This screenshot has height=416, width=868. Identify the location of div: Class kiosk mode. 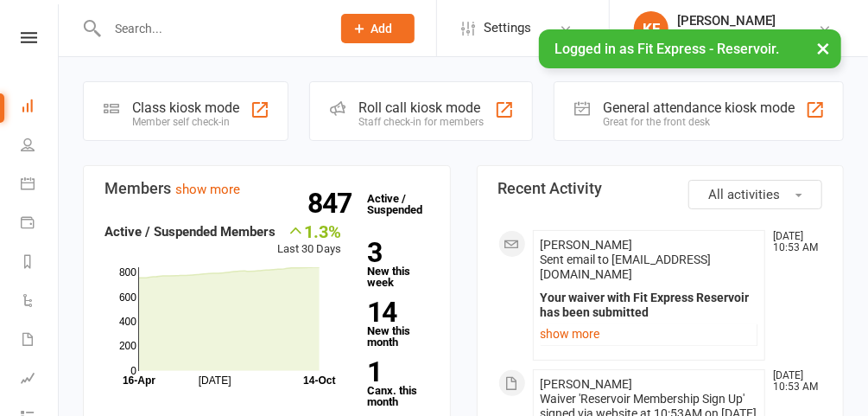
(186, 107).